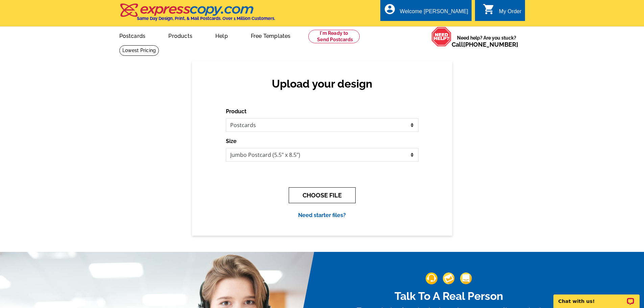 This screenshot has height=308, width=644. Describe the element at coordinates (390, 9) in the screenshot. I see `i: account_circle` at that location.